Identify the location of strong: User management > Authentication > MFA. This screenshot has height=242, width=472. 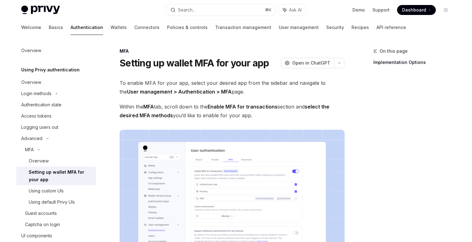
(179, 92).